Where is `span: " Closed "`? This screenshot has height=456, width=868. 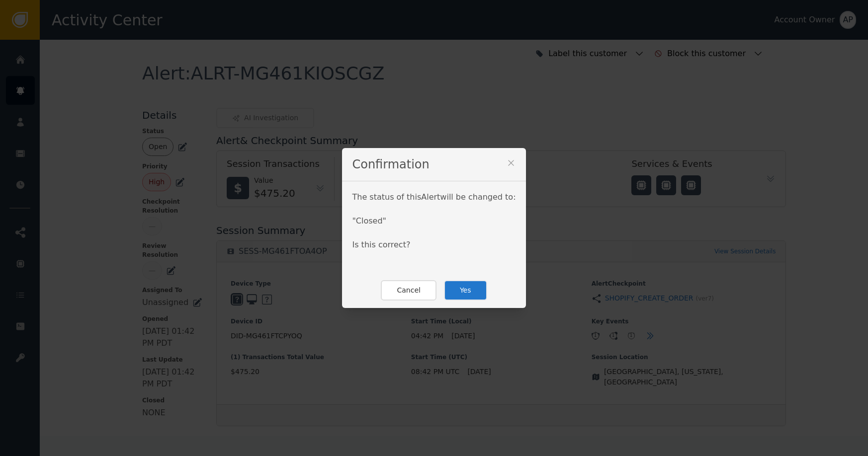 span: " Closed " is located at coordinates (369, 221).